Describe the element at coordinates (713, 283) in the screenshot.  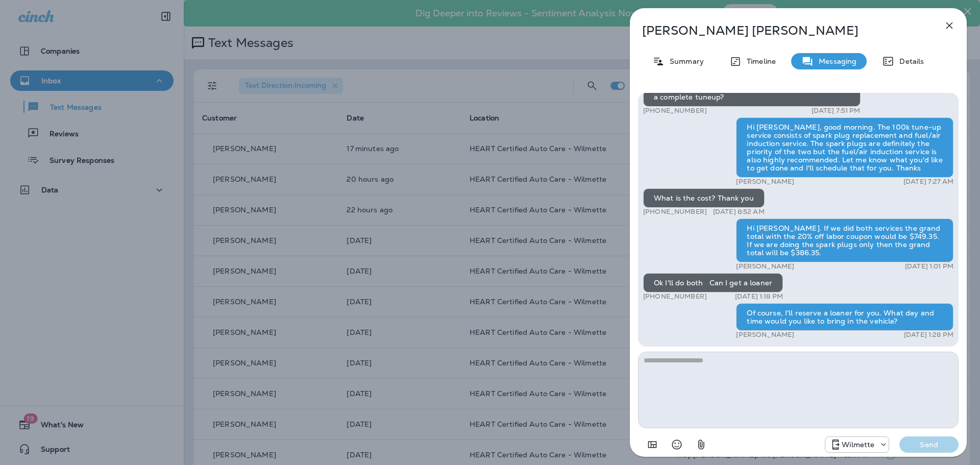
I see `div: Ok I'll do both Can I get a loaner` at that location.